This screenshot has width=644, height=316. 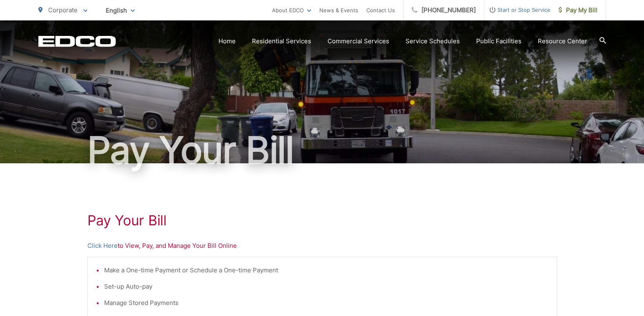 What do you see at coordinates (327, 286) in the screenshot?
I see `li: Set-up Auto-pay` at bounding box center [327, 286].